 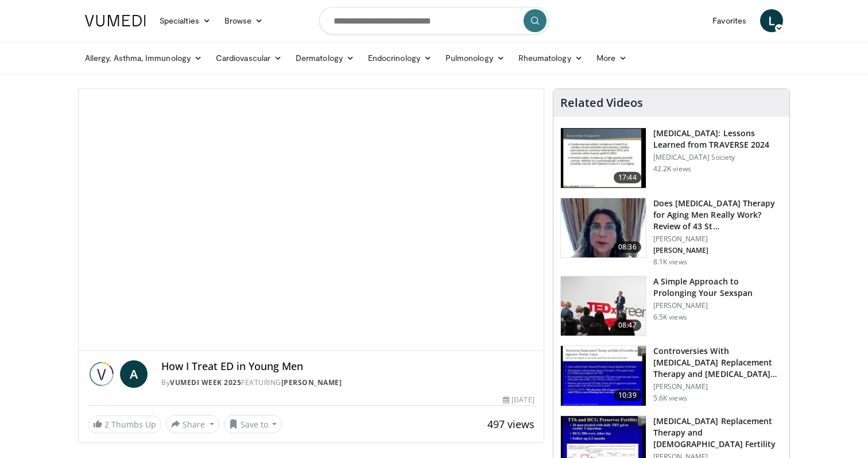 I want to click on a: Cardiovascular, so click(x=249, y=58).